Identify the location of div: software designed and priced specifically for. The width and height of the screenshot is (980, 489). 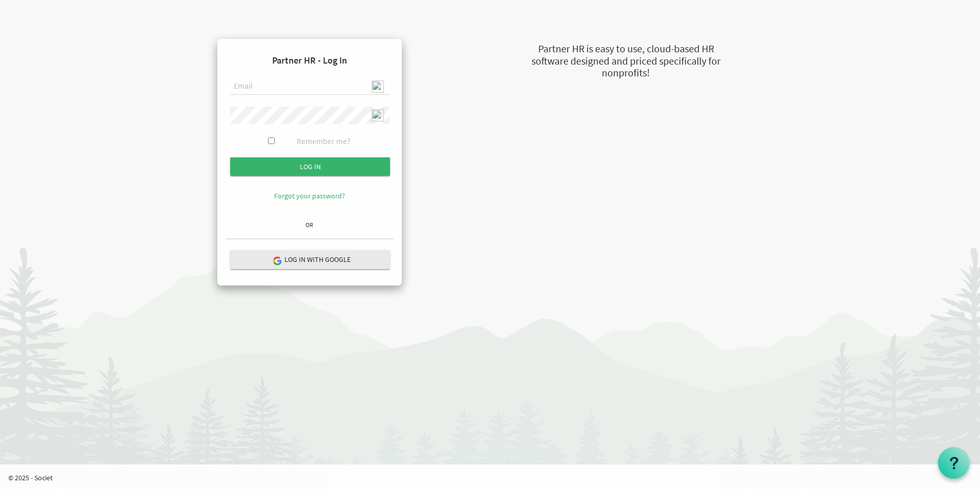
(626, 61).